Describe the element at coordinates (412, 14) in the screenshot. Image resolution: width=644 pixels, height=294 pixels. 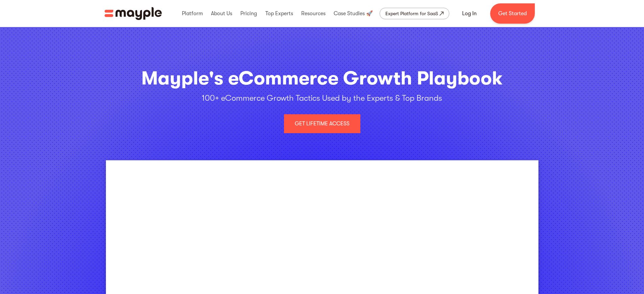
I see `div: Expert Platform for SaaS` at that location.